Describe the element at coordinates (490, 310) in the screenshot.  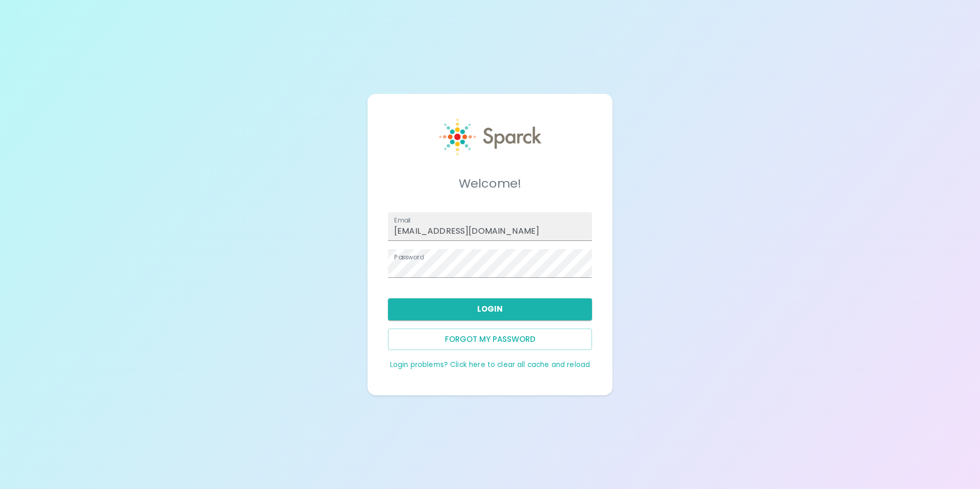
I see `button: Login` at that location.